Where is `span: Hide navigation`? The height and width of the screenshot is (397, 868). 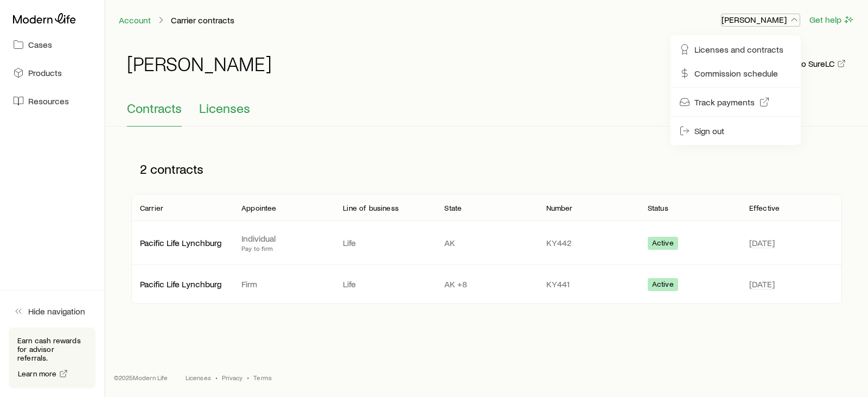 span: Hide navigation is located at coordinates (57, 311).